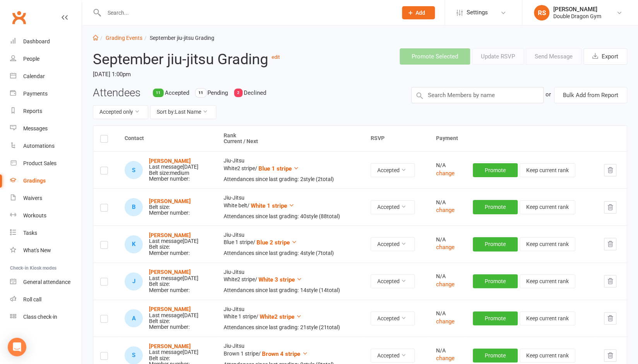 The width and height of the screenshot is (638, 364). Describe the element at coordinates (281, 354) in the screenshot. I see `span: Brown 4 stripe` at that location.